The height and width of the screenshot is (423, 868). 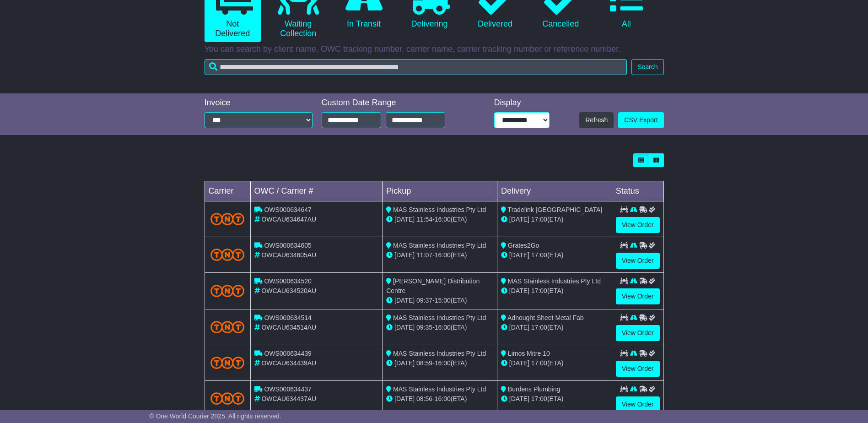 I want to click on span: Limos Mitre 10, so click(x=529, y=354).